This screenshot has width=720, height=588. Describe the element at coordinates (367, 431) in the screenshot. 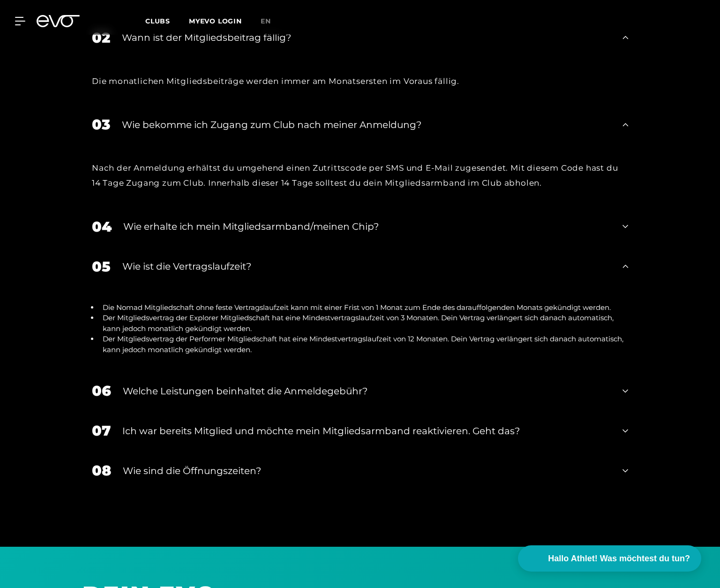

I see `div: Ich war bereits Mitglied und möchte mein Mitgliedsarmband reaktivieren. Geht das?` at that location.